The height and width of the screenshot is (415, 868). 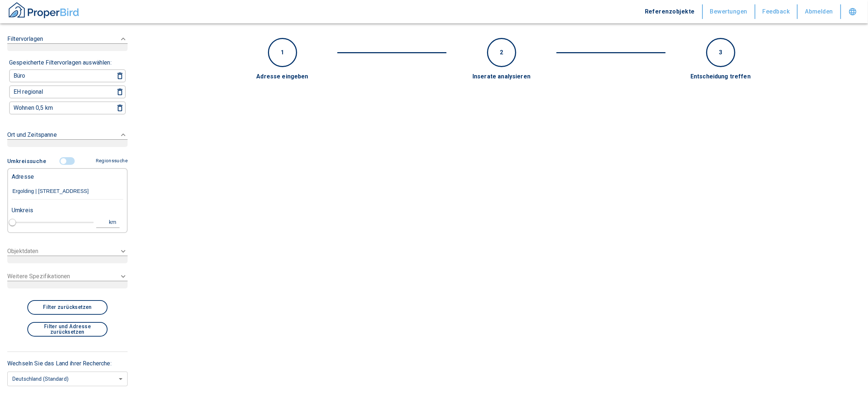 What do you see at coordinates (670, 12) in the screenshot?
I see `button: Referenzobjekte` at bounding box center [670, 12].